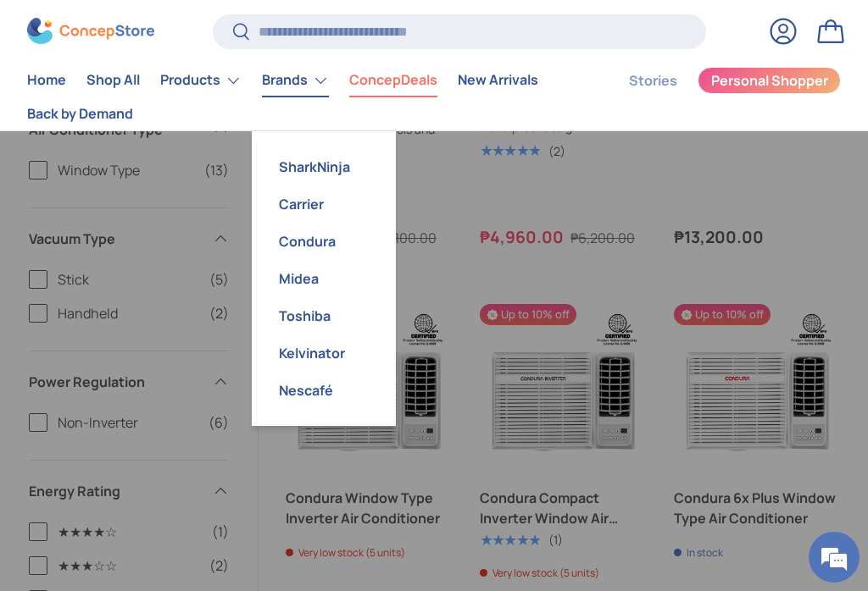 The image size is (868, 591). What do you see at coordinates (393, 80) in the screenshot?
I see `a: ConcepDeals` at bounding box center [393, 80].